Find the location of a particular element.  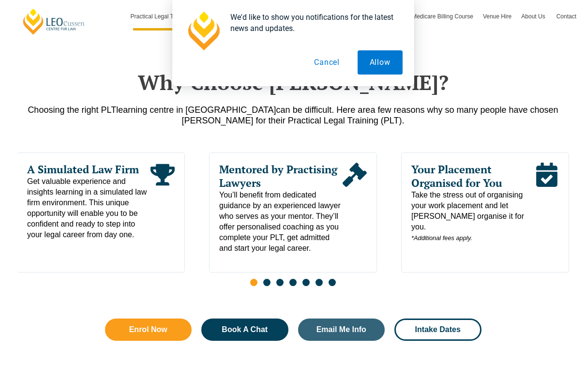

div: Slides is located at coordinates (293, 222).